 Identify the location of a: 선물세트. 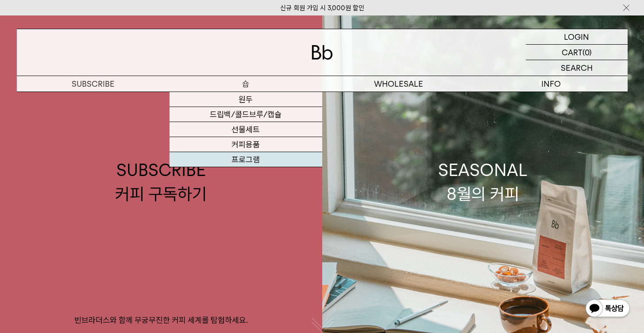
(246, 130).